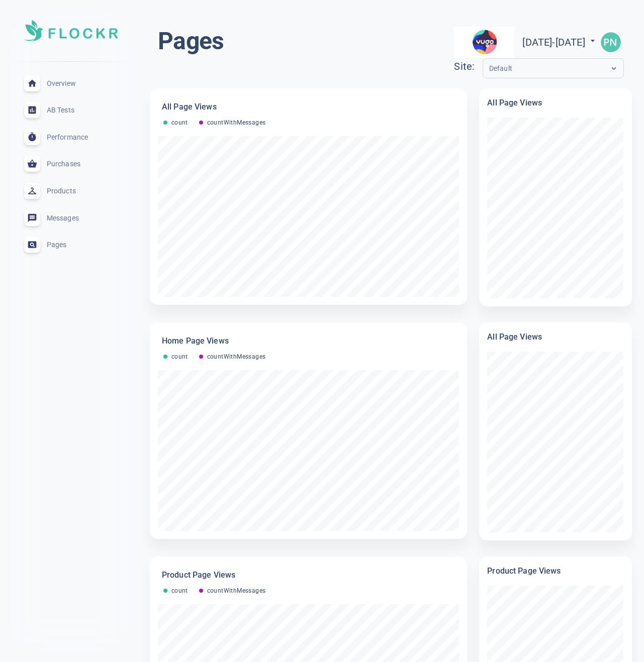 The image size is (644, 662). What do you see at coordinates (610, 42) in the screenshot?
I see `img: 77fc8ed366740b1fdd3860917e578afb` at bounding box center [610, 42].